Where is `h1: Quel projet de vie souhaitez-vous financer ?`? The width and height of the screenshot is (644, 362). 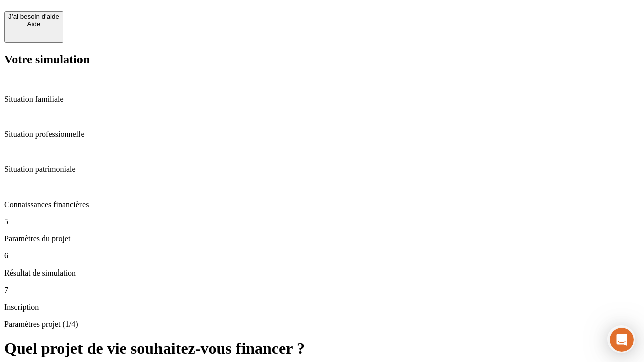 h1: Quel projet de vie souhaitez-vous financer ? is located at coordinates (322, 348).